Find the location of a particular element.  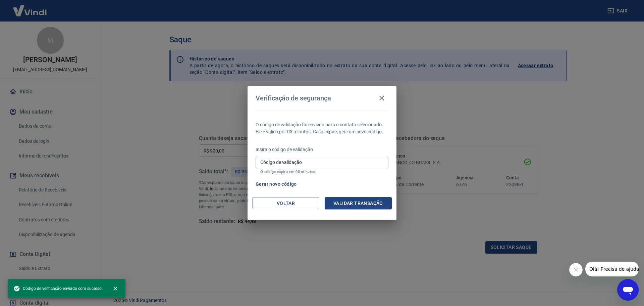

p: Insira o código de validação is located at coordinates (322, 150).